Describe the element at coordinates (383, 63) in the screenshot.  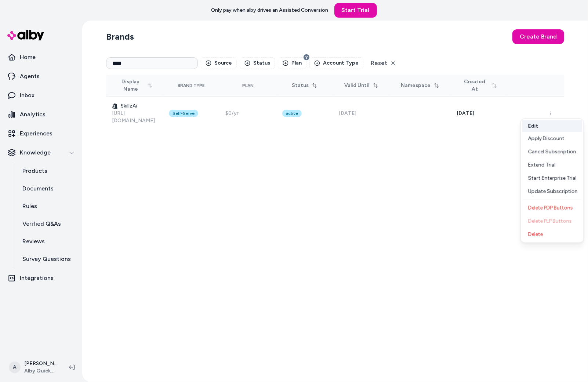
I see `button: Reset` at that location.